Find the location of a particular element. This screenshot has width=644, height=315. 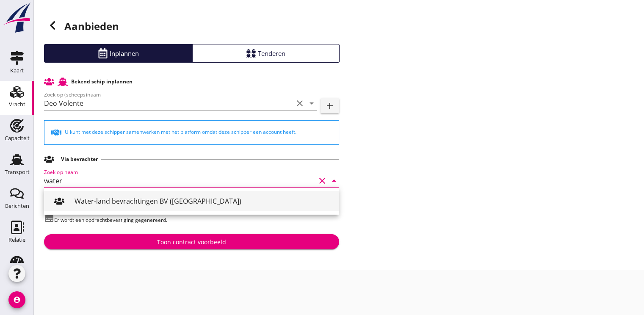

input: Zoek op naam is located at coordinates (179, 181).